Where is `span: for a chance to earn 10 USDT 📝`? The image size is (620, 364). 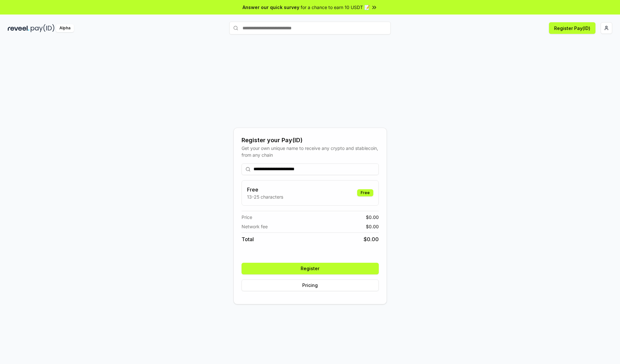 span: for a chance to earn 10 USDT 📝 is located at coordinates (335, 7).